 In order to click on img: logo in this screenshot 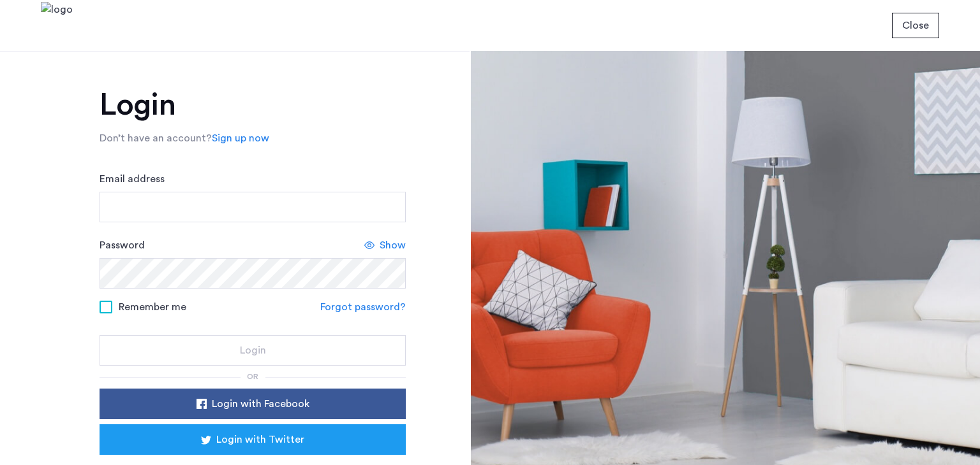, I will do `click(57, 25)`.